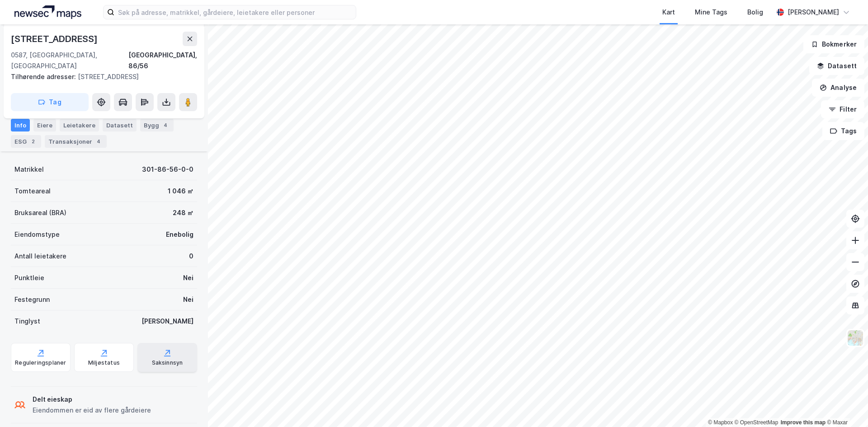 The image size is (868, 427). I want to click on button: Bokmerker, so click(834, 45).